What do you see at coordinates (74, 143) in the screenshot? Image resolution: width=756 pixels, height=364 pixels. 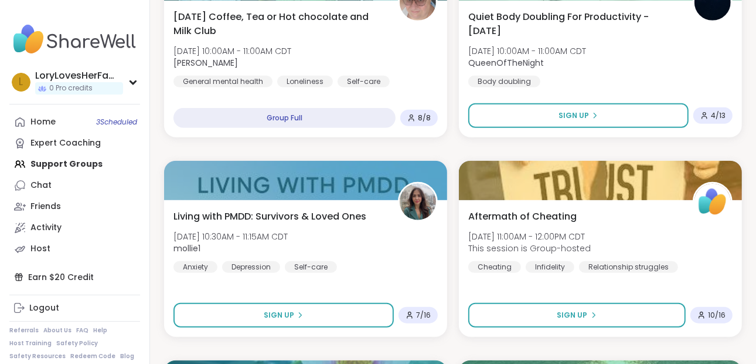 I see `a: Expert Coaching` at bounding box center [74, 143].